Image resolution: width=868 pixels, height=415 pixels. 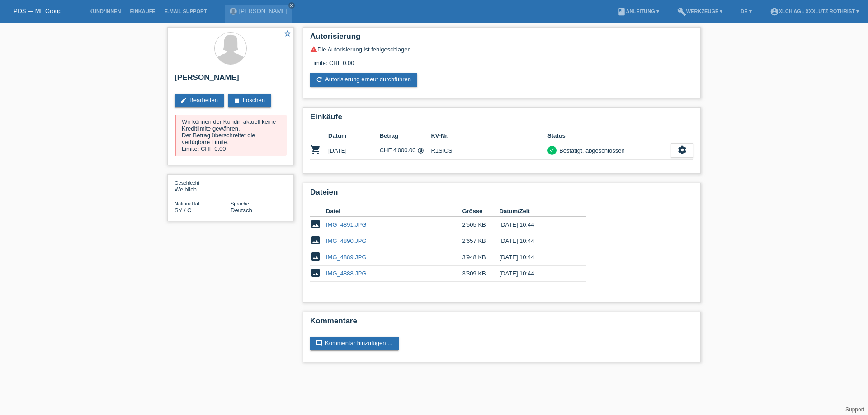 I want to click on th: Betrag, so click(x=405, y=136).